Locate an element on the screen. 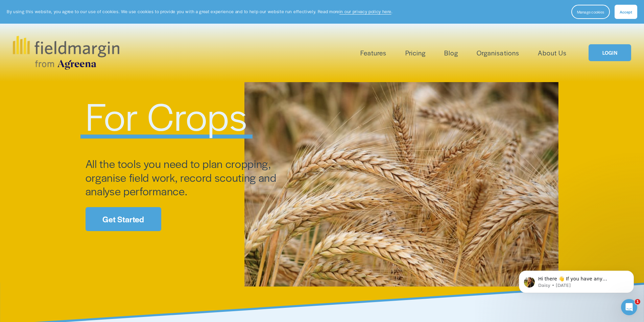 The image size is (644, 322). a: folder dropdown is located at coordinates (373, 53).